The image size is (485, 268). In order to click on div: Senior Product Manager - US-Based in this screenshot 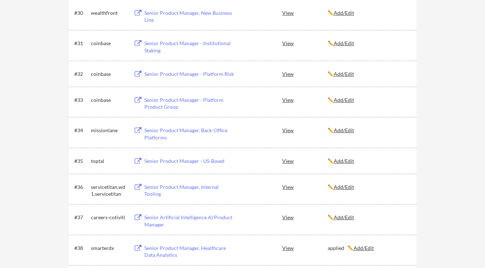, I will do `click(189, 161)`.